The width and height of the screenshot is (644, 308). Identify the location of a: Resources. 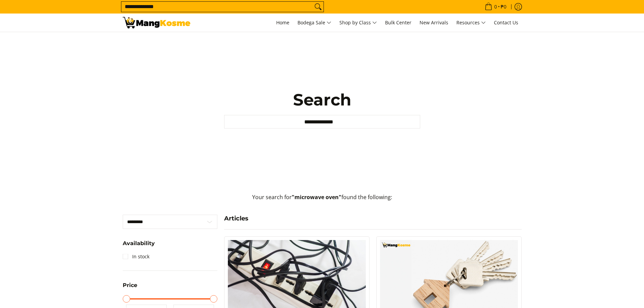
(471, 23).